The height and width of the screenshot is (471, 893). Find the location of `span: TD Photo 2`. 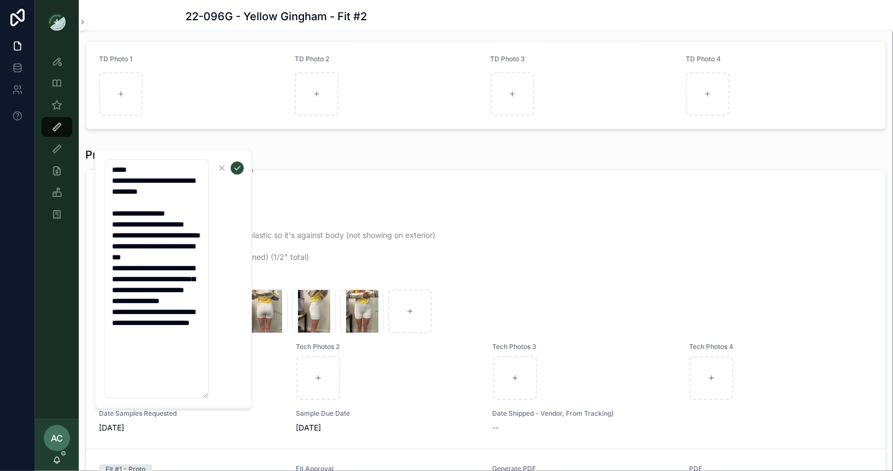

span: TD Photo 2 is located at coordinates (312, 59).